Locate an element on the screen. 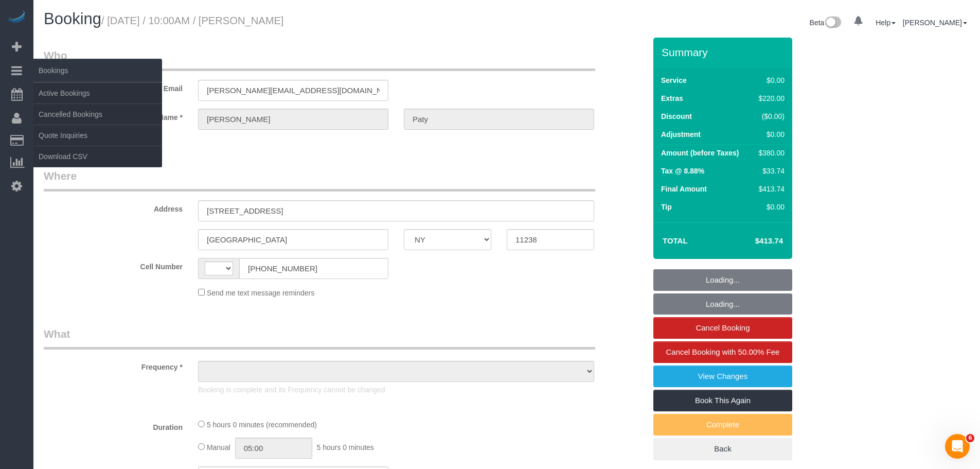 The width and height of the screenshot is (980, 469). label: Address is located at coordinates (113, 207).